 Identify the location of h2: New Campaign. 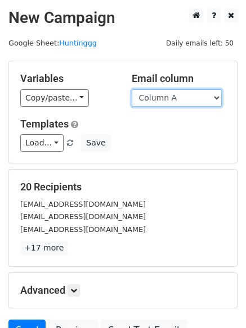
(123, 18).